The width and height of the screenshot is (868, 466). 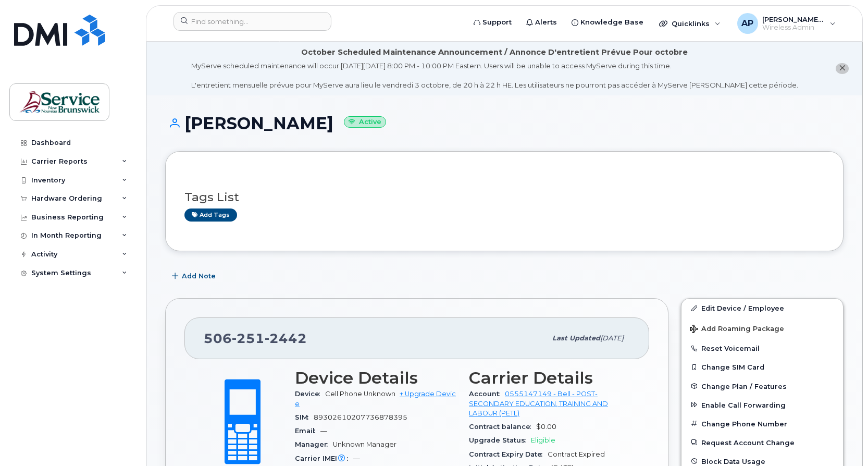 I want to click on span: Upgrade Status, so click(x=499, y=439).